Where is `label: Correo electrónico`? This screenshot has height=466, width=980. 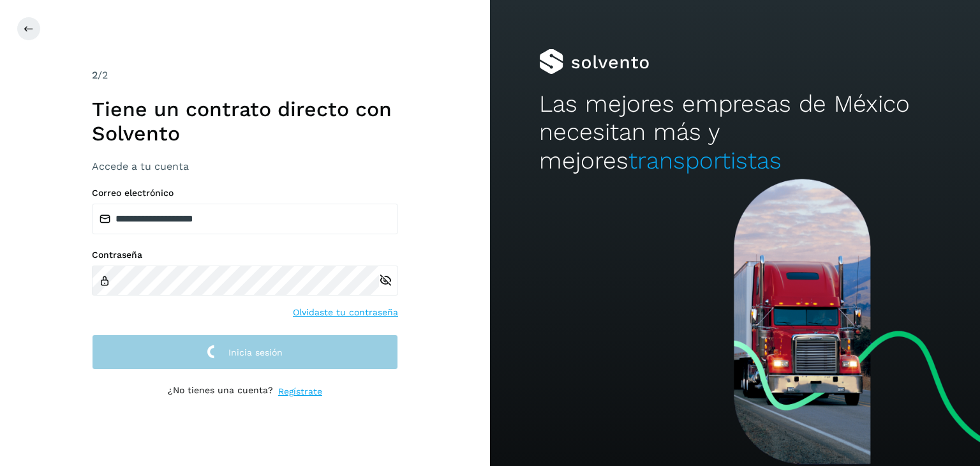 label: Correo electrónico is located at coordinates (245, 193).